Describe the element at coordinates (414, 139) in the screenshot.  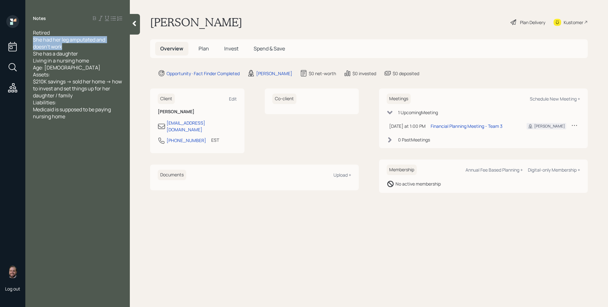
I see `div: 0 Past Meeting s` at that location.